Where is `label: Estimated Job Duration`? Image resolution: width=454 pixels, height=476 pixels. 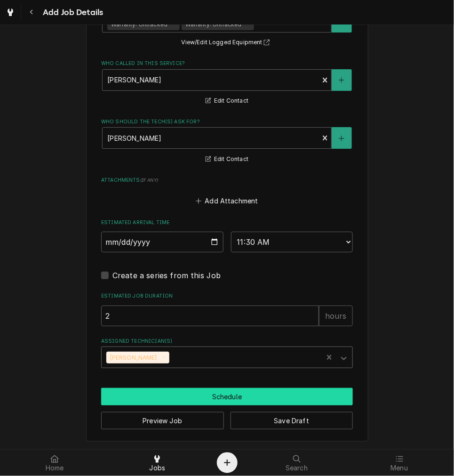
label: Estimated Job Duration is located at coordinates (227, 296).